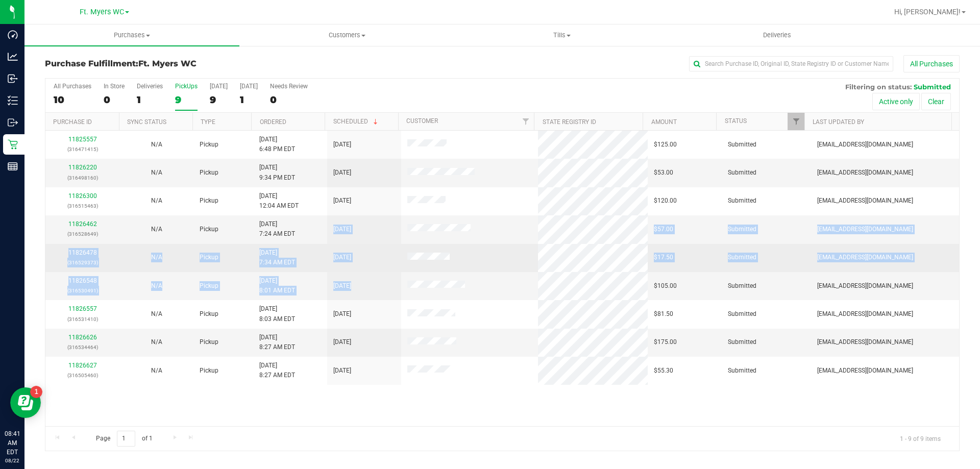 This screenshot has width=980, height=469. Describe the element at coordinates (124, 439) in the screenshot. I see `span: Page of 1` at that location.